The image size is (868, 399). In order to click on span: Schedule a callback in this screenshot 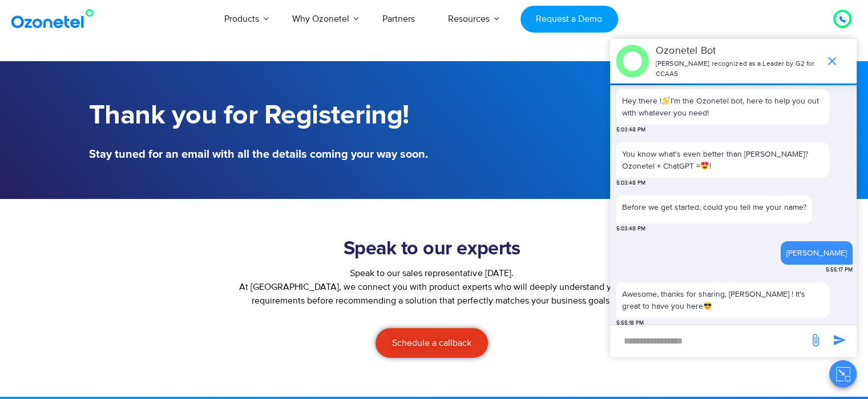, I will do `click(432, 343)`.